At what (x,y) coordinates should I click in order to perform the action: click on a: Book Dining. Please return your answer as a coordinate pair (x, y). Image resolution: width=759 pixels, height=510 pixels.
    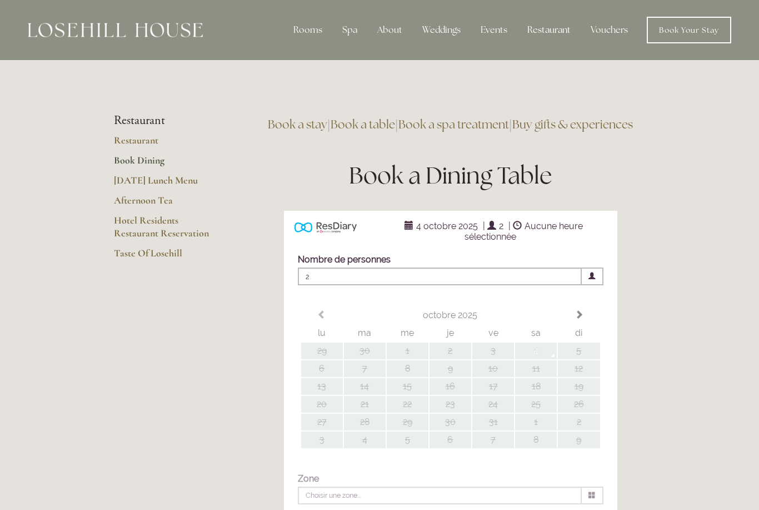
    Looking at the image, I should click on (167, 164).